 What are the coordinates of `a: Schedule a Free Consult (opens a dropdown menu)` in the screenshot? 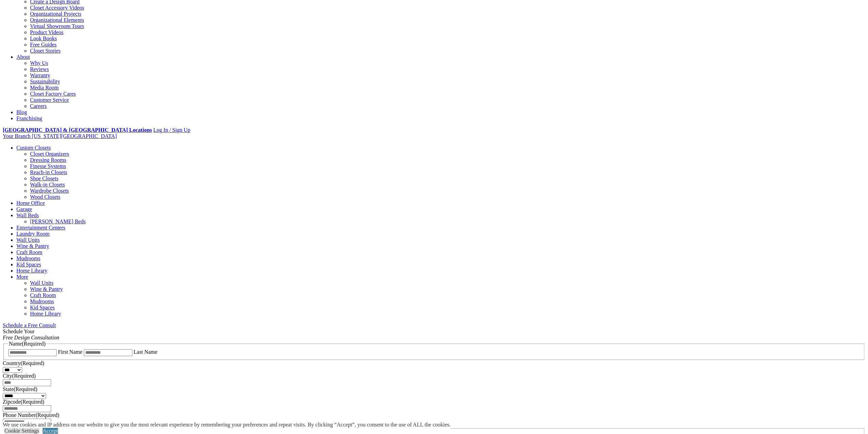 It's located at (29, 325).